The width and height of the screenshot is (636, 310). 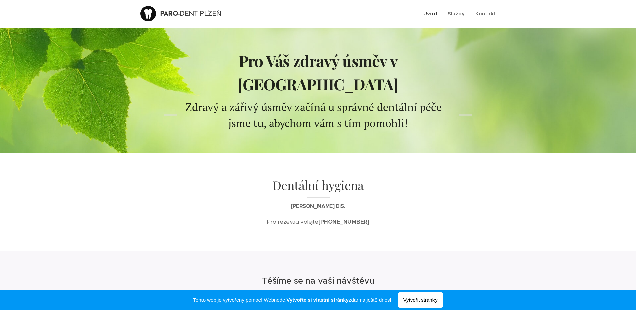 What do you see at coordinates (318, 280) in the screenshot?
I see `h2: Těšíme se na vaši návštěvu` at bounding box center [318, 280].